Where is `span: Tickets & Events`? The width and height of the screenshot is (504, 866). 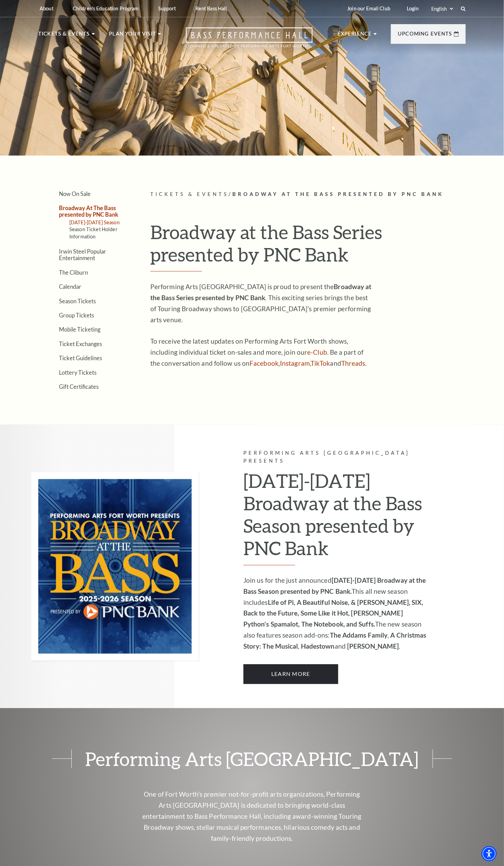
span: Tickets & Events is located at coordinates (189, 194).